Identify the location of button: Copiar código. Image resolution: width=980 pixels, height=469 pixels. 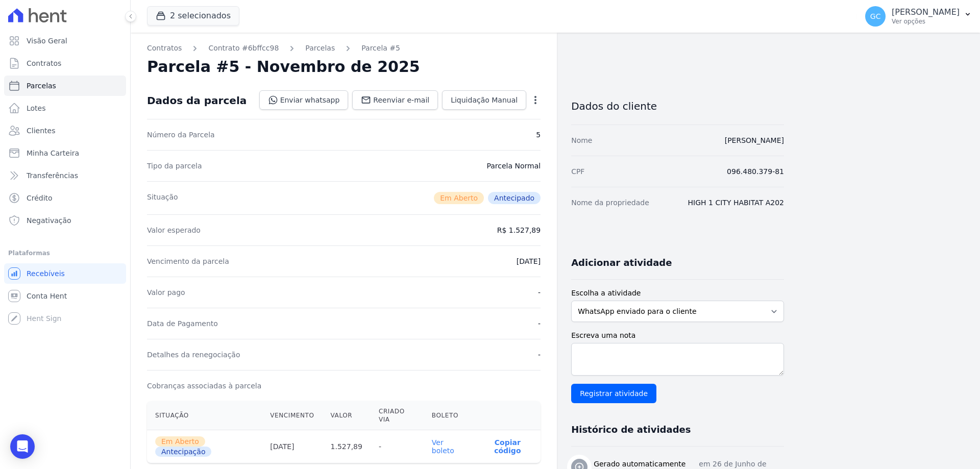
(508, 447).